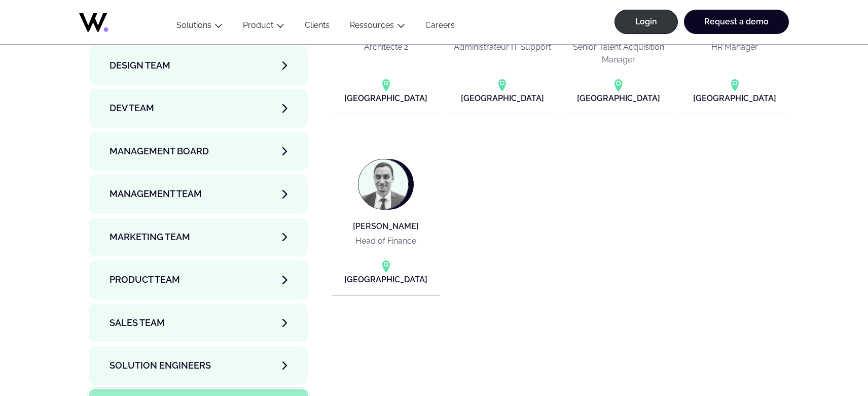 This screenshot has width=868, height=396. What do you see at coordinates (258, 25) in the screenshot?
I see `a: Product` at bounding box center [258, 25].